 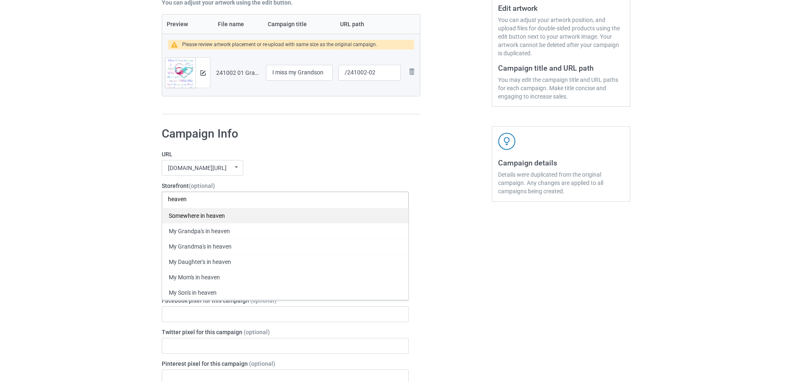 What do you see at coordinates (176, 44) in the screenshot?
I see `img: warning` at bounding box center [176, 44].